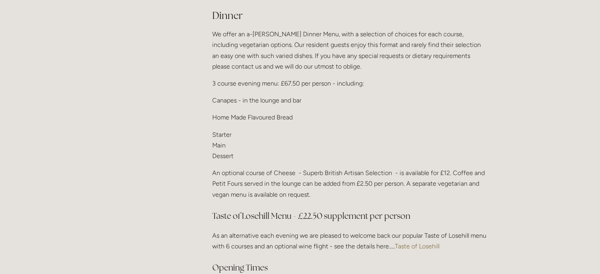 The width and height of the screenshot is (600, 274). I want to click on p: 3 course evening menu: £67.50 per person - including:, so click(350, 83).